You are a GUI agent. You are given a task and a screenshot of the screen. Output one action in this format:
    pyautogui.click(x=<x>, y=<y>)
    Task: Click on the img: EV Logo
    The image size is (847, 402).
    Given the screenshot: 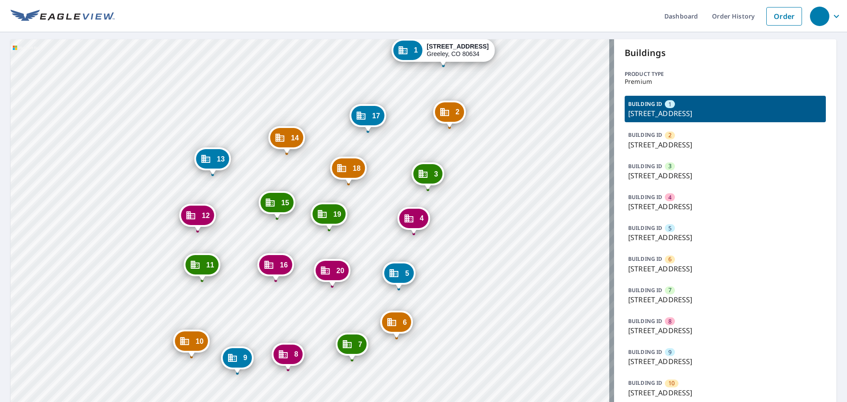 What is the action you would take?
    pyautogui.click(x=63, y=16)
    